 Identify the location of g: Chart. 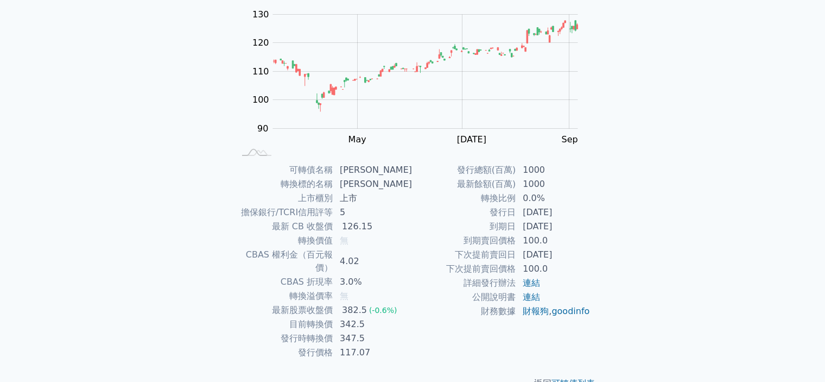
(421, 88).